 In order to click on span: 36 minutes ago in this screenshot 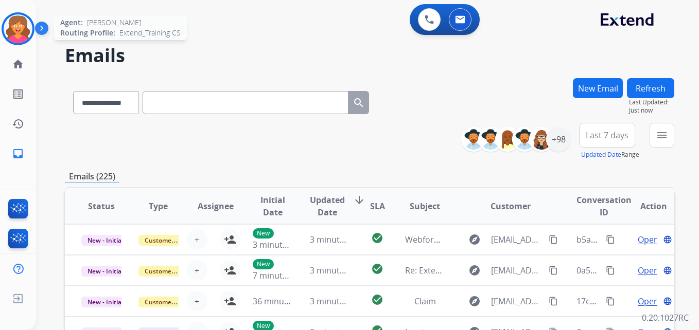, I will do `click(282, 302)`.